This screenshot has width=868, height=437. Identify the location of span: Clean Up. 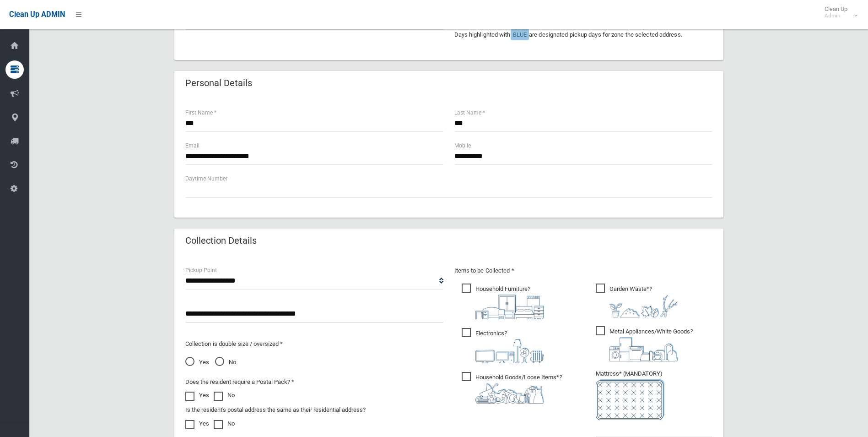
(838, 12).